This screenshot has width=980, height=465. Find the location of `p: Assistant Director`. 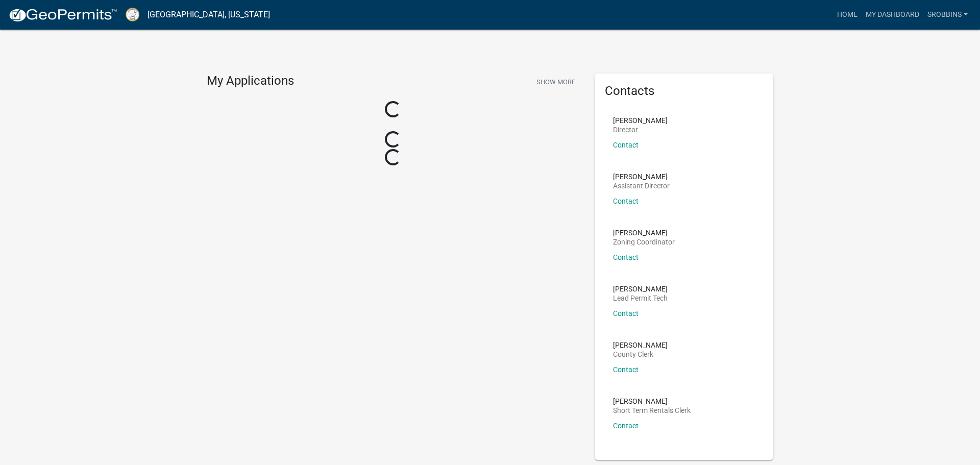

p: Assistant Director is located at coordinates (641, 186).